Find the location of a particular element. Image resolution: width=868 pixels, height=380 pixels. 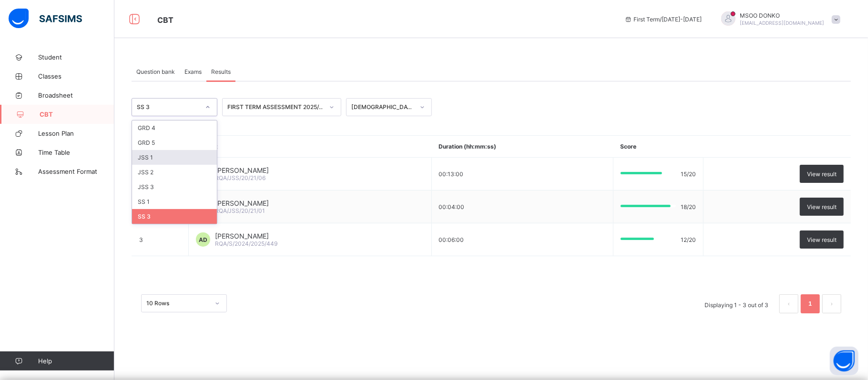

div: GRD 5 is located at coordinates (174, 143).